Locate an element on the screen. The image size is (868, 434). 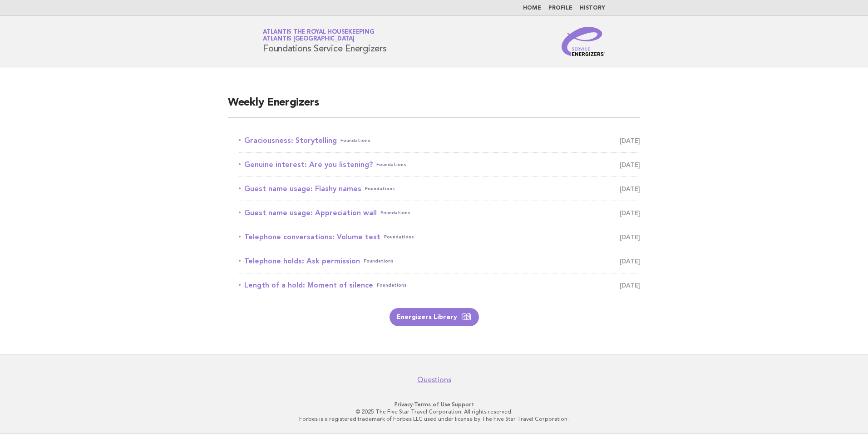
p: © 2025 The Five Star Travel Corporation. All rights reserved. is located at coordinates (434, 411).